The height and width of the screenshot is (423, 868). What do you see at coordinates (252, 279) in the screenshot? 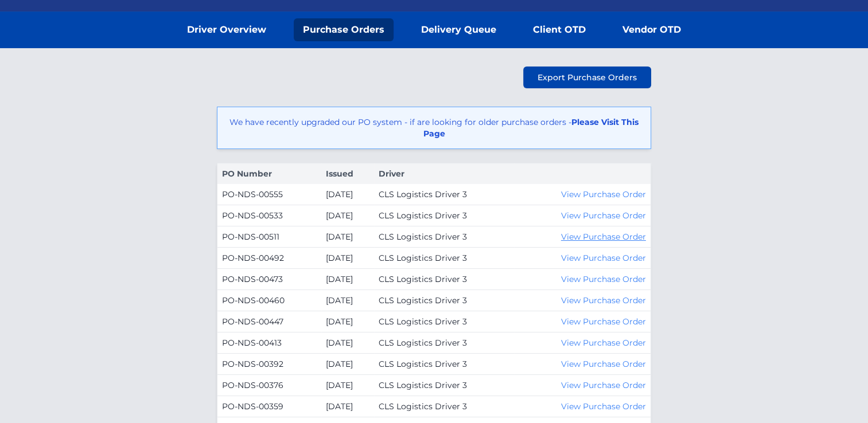
I see `a: PO-NDS-00473` at bounding box center [252, 279].